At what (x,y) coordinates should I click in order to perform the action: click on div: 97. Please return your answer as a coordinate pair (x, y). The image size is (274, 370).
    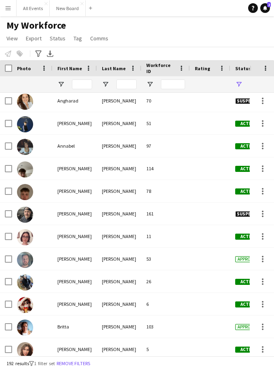
    Looking at the image, I should click on (166, 146).